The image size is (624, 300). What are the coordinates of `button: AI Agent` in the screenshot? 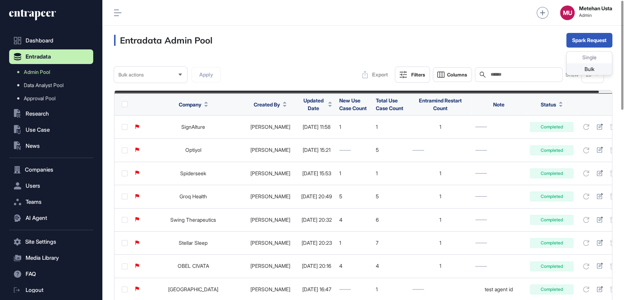 It's located at (51, 218).